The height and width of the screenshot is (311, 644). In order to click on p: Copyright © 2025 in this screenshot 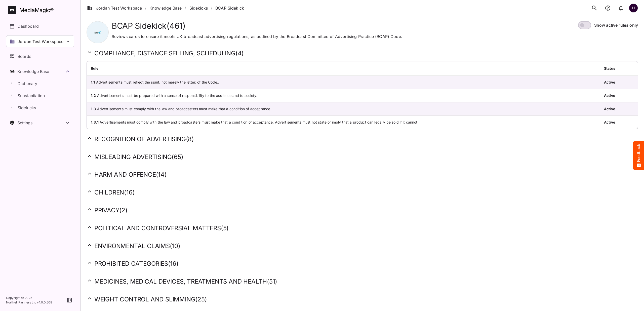, I will do `click(29, 298)`.